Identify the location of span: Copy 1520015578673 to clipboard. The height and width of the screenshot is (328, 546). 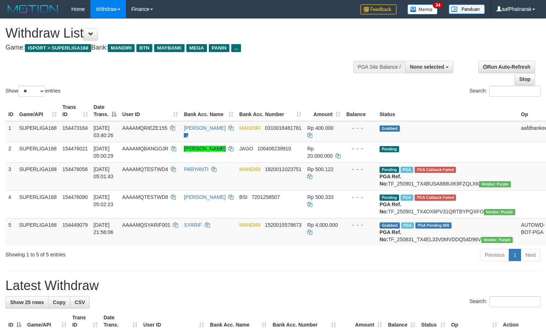
(283, 225).